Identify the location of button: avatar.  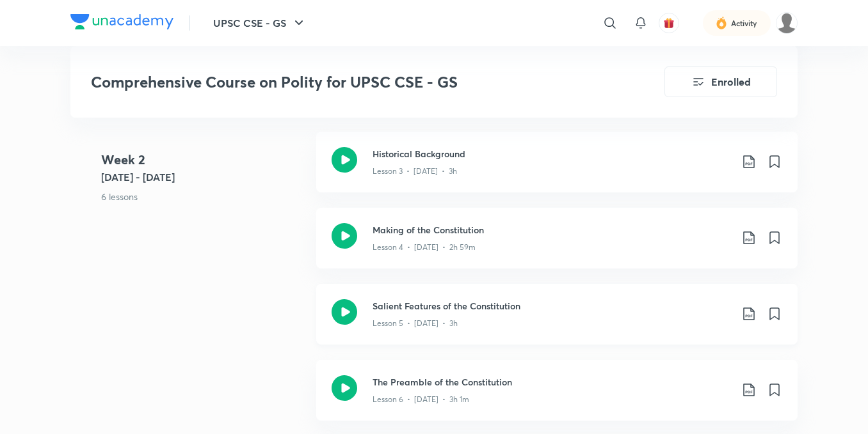
(669, 23).